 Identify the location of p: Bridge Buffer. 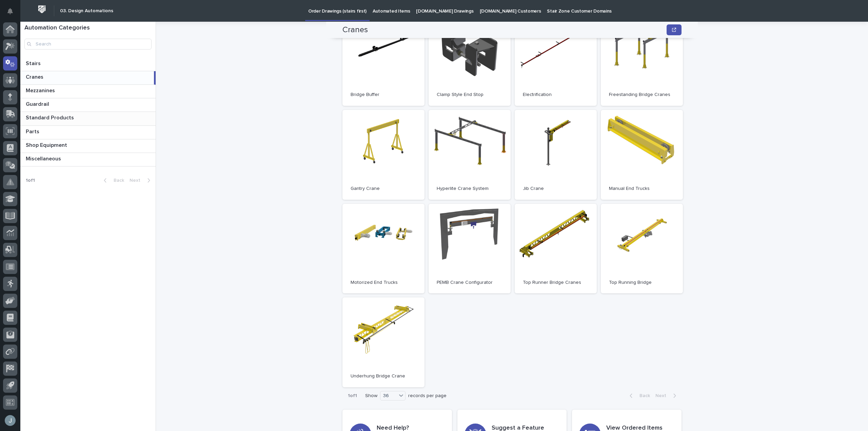
(383, 95).